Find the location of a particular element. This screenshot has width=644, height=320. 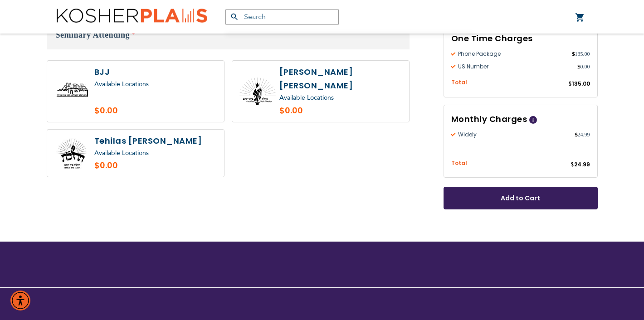

h3: One Time Charges is located at coordinates (521, 38).